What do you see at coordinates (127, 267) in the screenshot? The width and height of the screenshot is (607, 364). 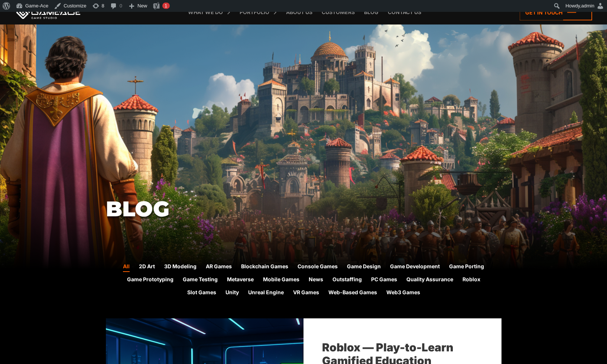 I see `a: All` at bounding box center [127, 267].